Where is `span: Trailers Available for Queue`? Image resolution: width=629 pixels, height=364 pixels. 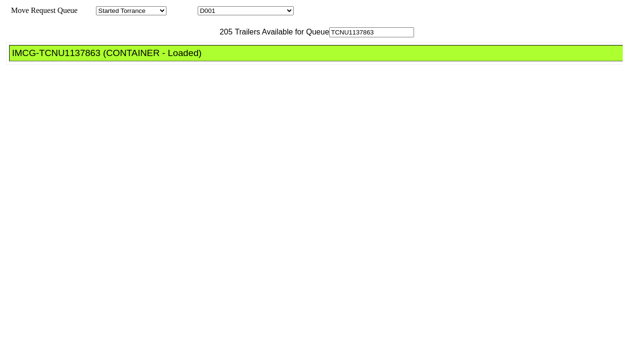 span: Trailers Available for Queue is located at coordinates (281, 32).